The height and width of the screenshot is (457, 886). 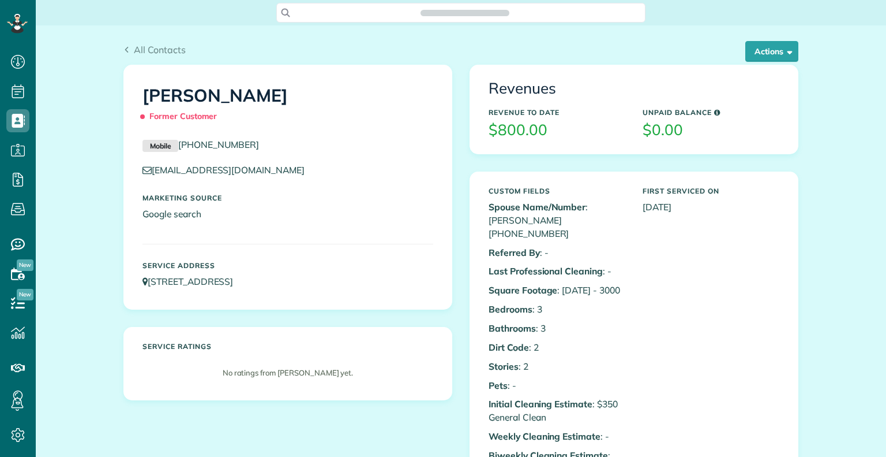 I want to click on a: All Contacts, so click(x=155, y=50).